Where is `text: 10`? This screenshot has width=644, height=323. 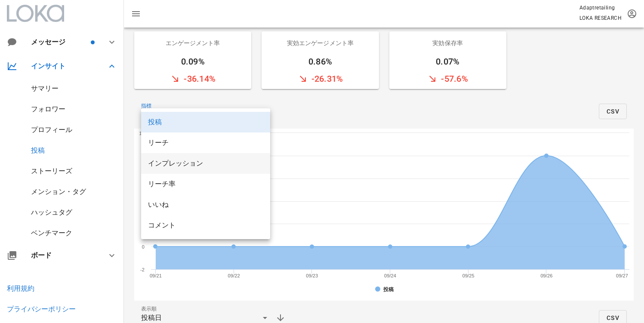 text: 10 is located at coordinates (142, 133).